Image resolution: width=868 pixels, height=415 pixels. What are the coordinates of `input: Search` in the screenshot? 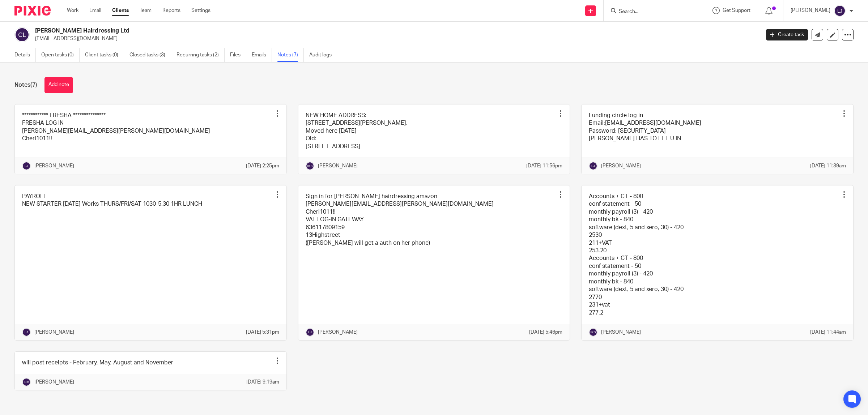 It's located at (651, 12).